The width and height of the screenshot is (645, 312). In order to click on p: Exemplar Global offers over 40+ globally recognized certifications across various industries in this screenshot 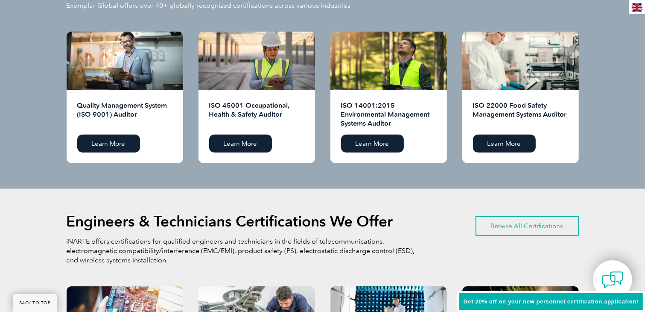, I will do `click(209, 6)`.